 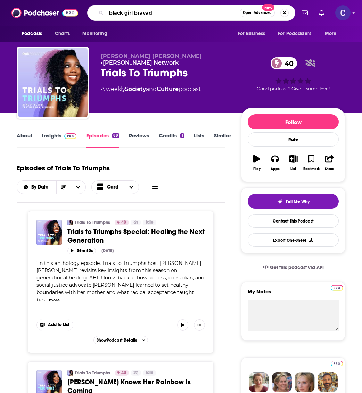 What do you see at coordinates (257, 13) in the screenshot?
I see `span: Open Advanced` at bounding box center [257, 13].